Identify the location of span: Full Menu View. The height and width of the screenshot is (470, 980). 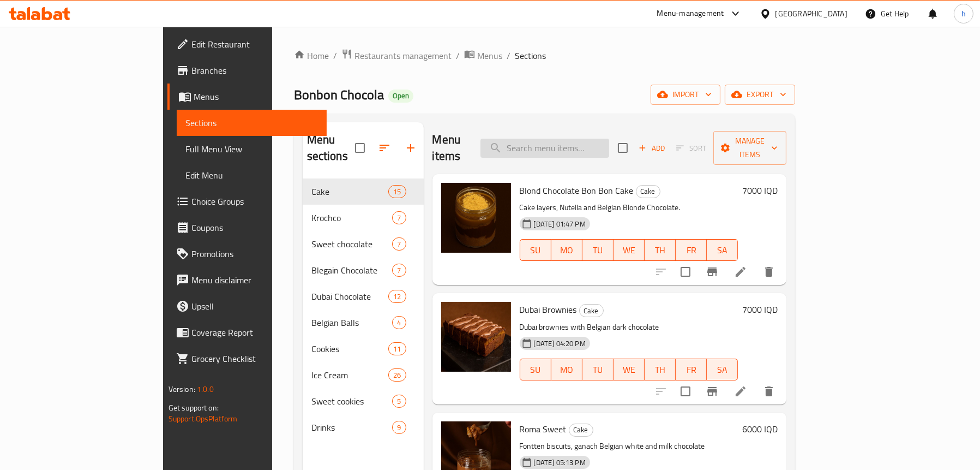
(251, 149).